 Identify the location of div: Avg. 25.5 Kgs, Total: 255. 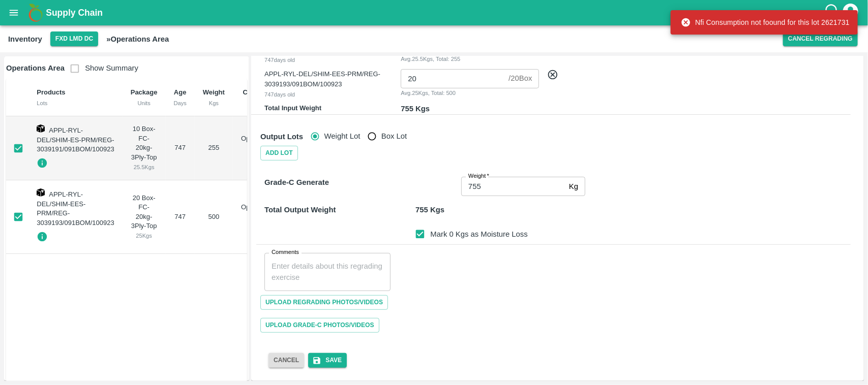
(470, 59).